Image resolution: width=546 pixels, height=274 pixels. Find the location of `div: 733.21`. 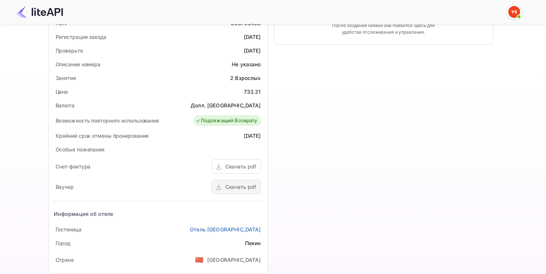

div: 733.21 is located at coordinates (252, 92).